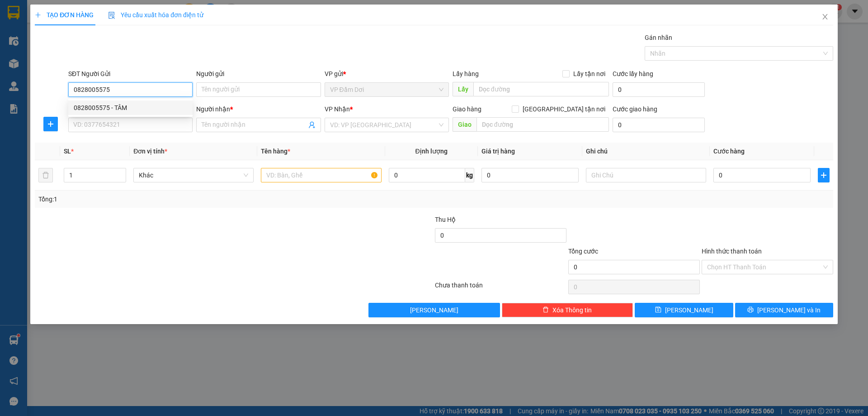 This screenshot has width=868, height=416. Describe the element at coordinates (387, 90) in the screenshot. I see `span: VP Đầm Dơi` at that location.